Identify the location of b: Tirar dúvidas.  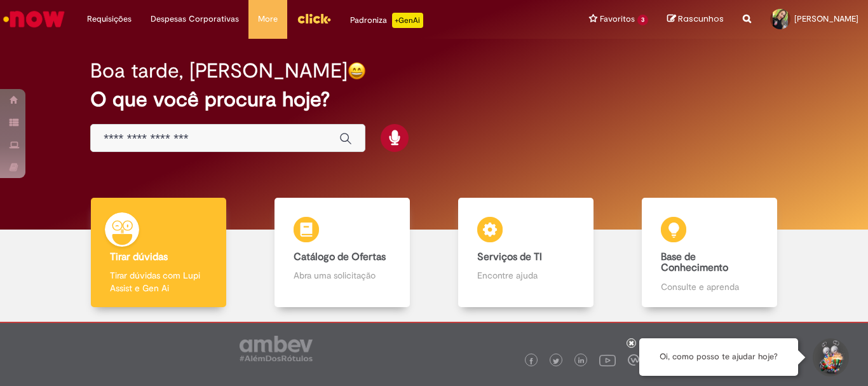
(139, 257).